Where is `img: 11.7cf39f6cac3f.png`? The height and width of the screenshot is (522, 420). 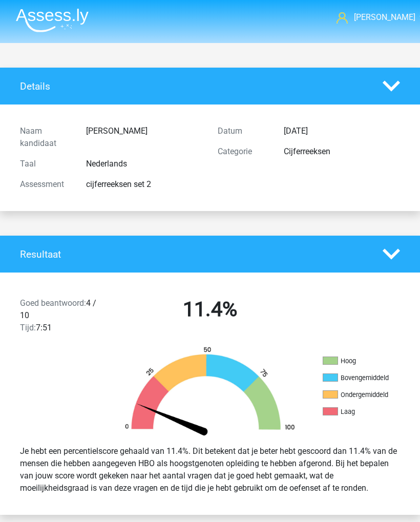
img: 11.7cf39f6cac3f.png is located at coordinates (210, 392).